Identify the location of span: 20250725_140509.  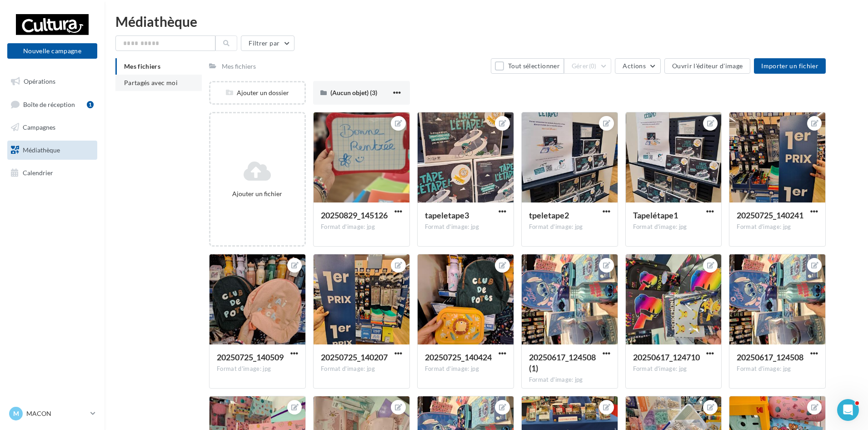
(250, 357).